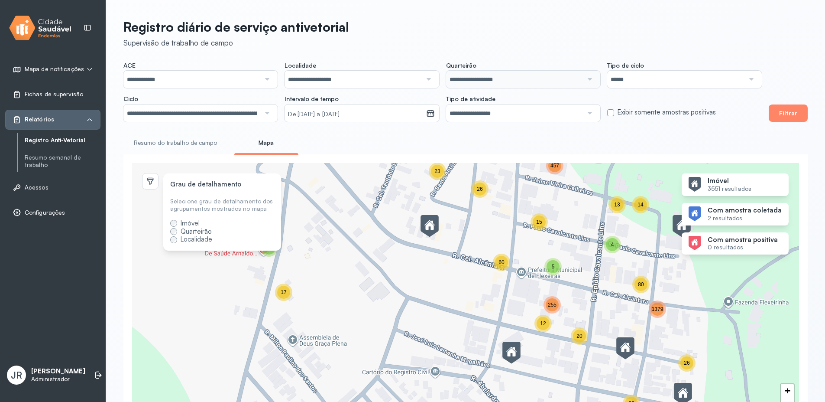  Describe the element at coordinates (53, 212) in the screenshot. I see `a: Configurações` at that location.